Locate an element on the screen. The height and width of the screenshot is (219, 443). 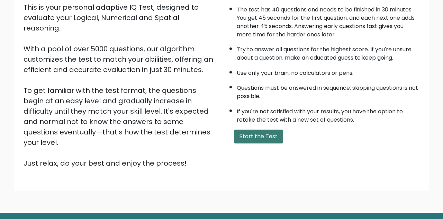
li: Try to answer all questions for the highest score. If you're unsure about a question, make an edu... is located at coordinates (328, 52).